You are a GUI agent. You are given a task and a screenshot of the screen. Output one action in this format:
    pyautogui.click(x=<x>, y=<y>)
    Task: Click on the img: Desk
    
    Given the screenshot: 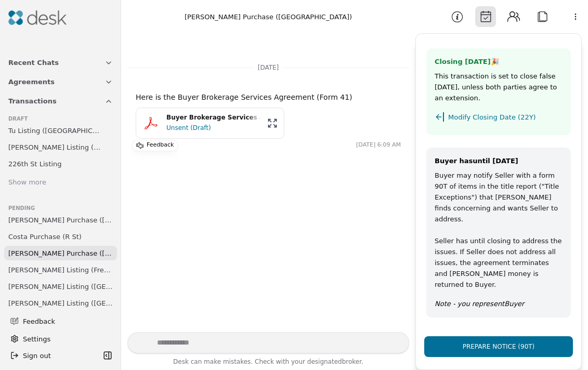 What is the action you would take?
    pyautogui.click(x=37, y=17)
    